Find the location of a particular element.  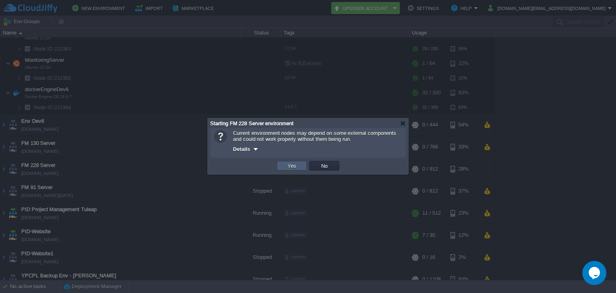

span: Starting FM 228 Server environment is located at coordinates (252, 123).